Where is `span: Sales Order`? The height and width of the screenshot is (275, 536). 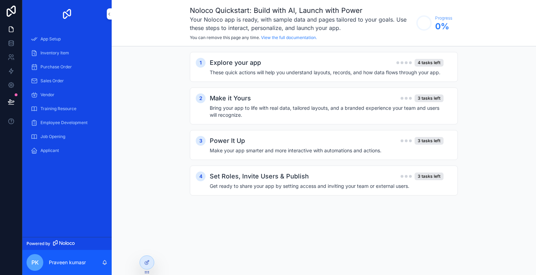
span: Sales Order is located at coordinates (52, 81).